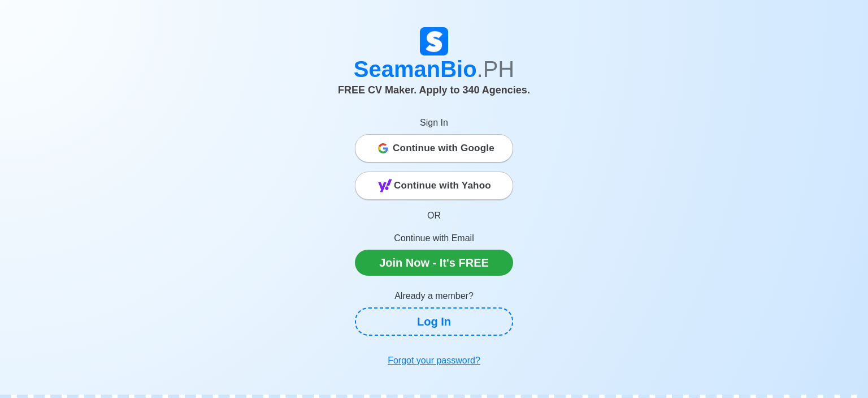  What do you see at coordinates (434, 215) in the screenshot?
I see `p: OR` at bounding box center [434, 215].